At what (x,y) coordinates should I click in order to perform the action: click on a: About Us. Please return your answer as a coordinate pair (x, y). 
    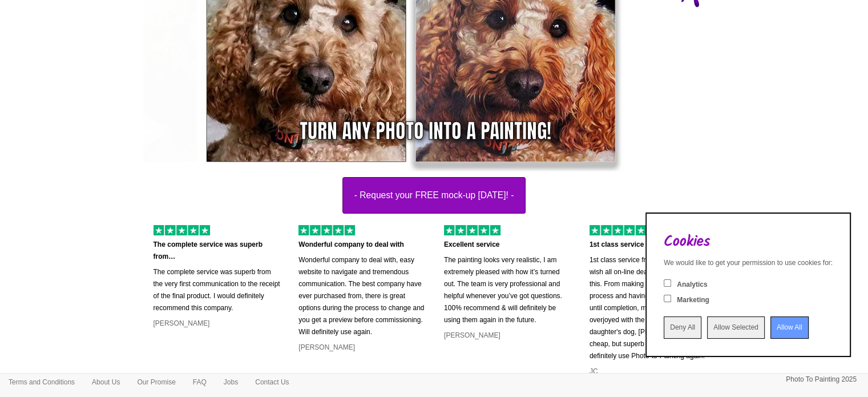
    Looking at the image, I should click on (106, 383).